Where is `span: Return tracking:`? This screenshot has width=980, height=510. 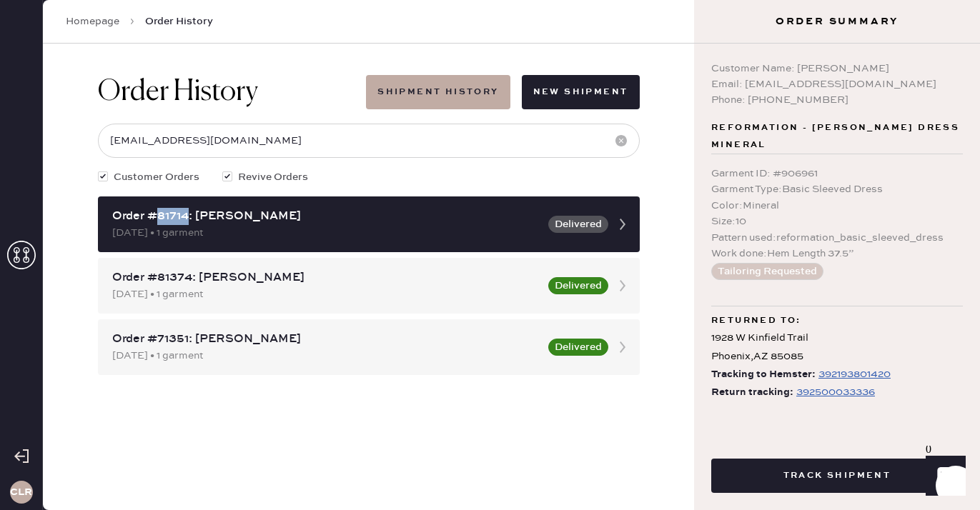
span: Return tracking: is located at coordinates (752, 393).